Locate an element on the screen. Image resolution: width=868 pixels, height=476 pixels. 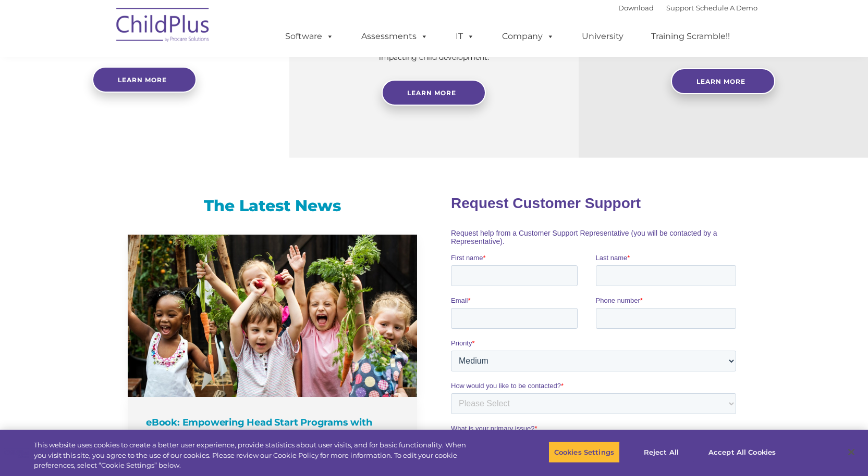
span: Last name is located at coordinates (160, 73).